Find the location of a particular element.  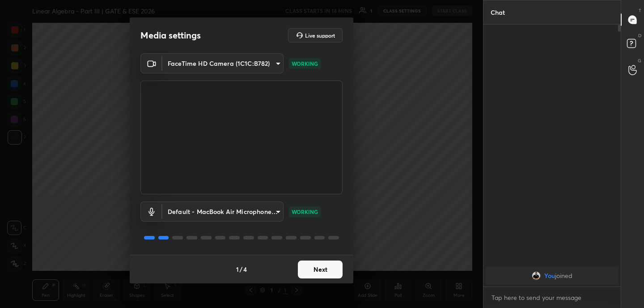

button: Next is located at coordinates (320, 270).